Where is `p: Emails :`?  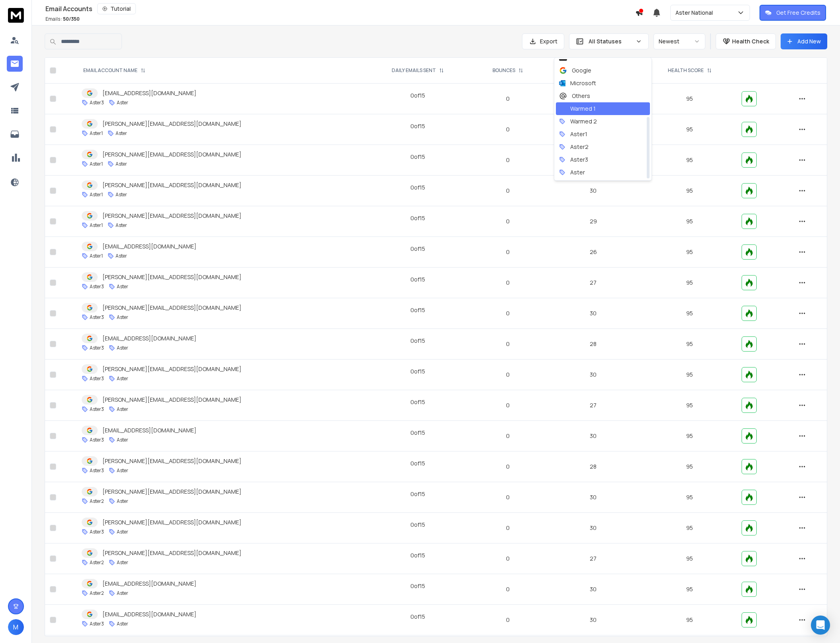
p: Emails : is located at coordinates (62, 19).